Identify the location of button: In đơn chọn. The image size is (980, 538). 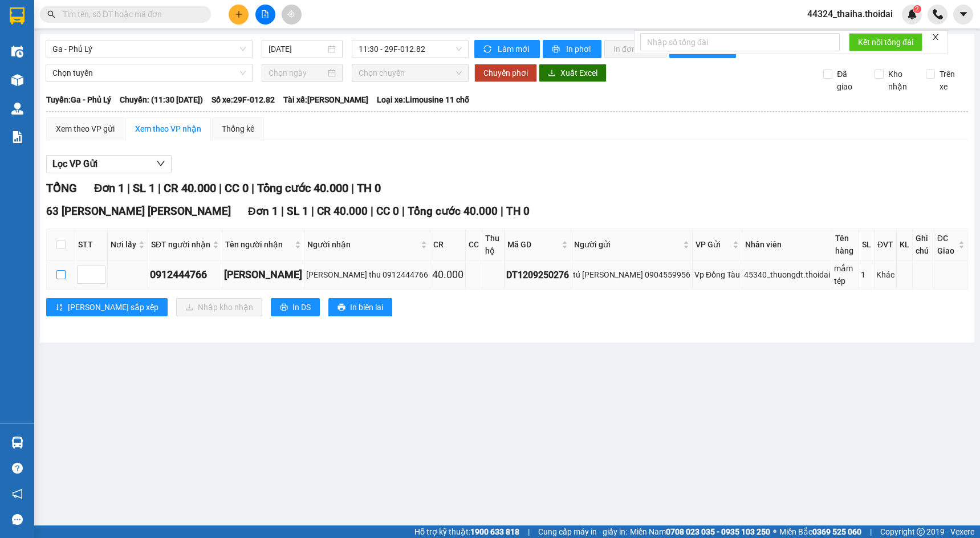
(636, 49).